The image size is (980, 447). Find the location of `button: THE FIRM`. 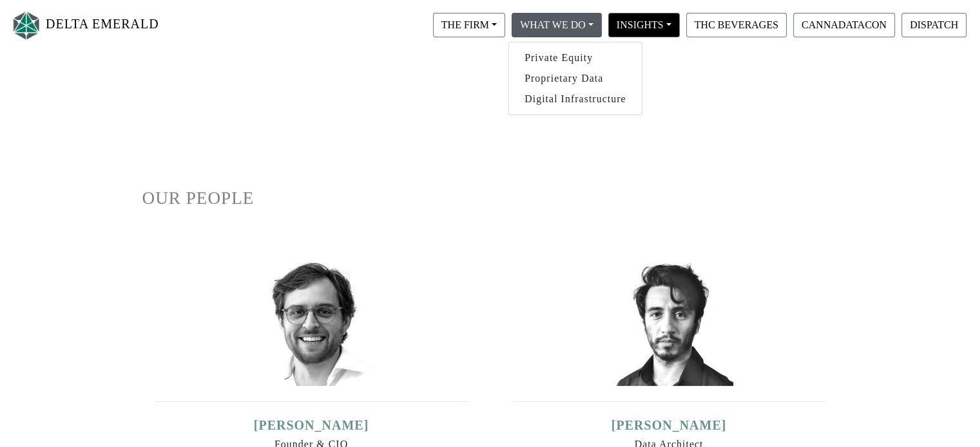

button: THE FIRM is located at coordinates (469, 25).